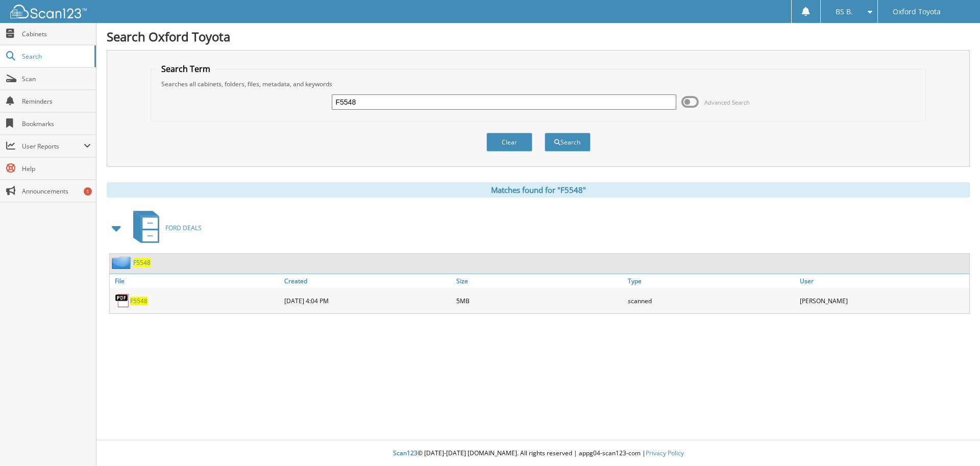  I want to click on button: Clear, so click(509, 142).